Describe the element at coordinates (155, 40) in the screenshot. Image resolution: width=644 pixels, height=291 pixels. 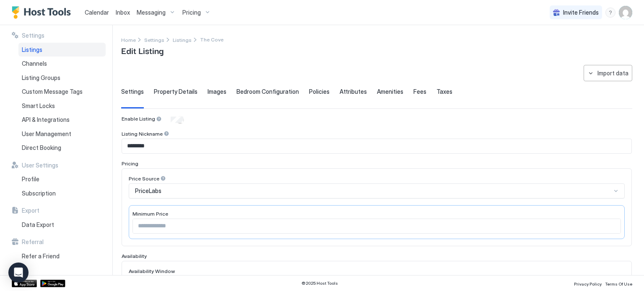
I see `a: Settings` at that location.